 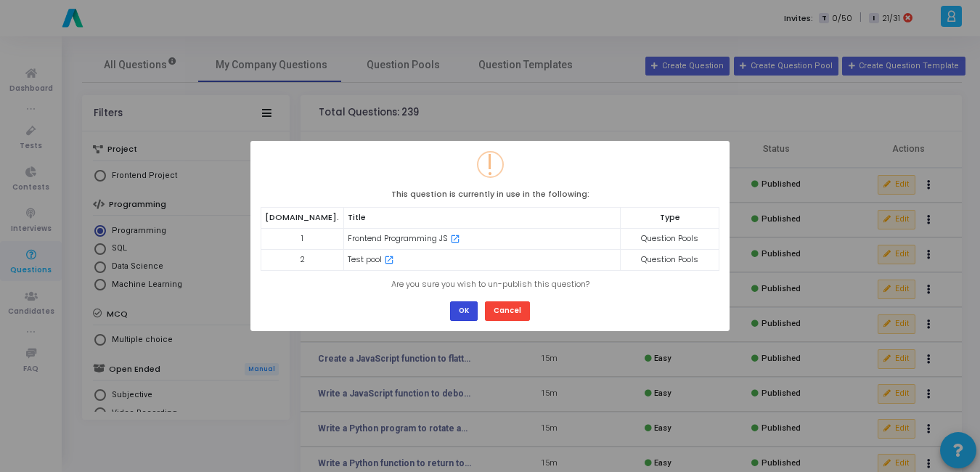 What do you see at coordinates (302, 238) in the screenshot?
I see `td: 1` at bounding box center [302, 238].